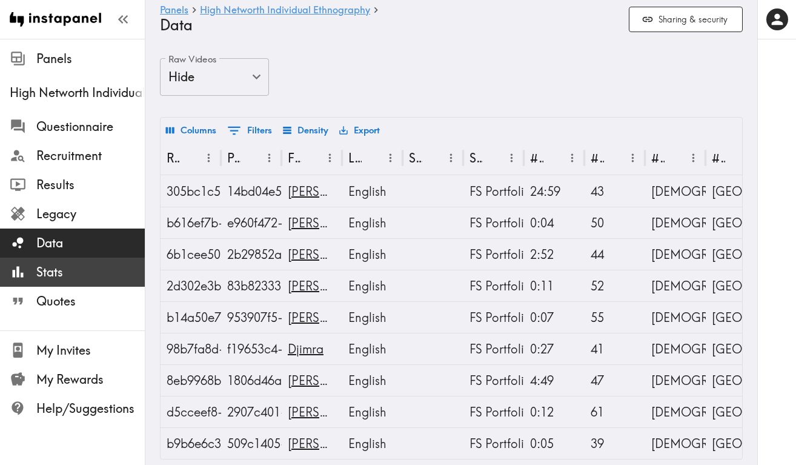 The width and height of the screenshot is (796, 465). What do you see at coordinates (736, 222) in the screenshot?
I see `div: Dallas, TX 75238, USA` at bounding box center [736, 222].